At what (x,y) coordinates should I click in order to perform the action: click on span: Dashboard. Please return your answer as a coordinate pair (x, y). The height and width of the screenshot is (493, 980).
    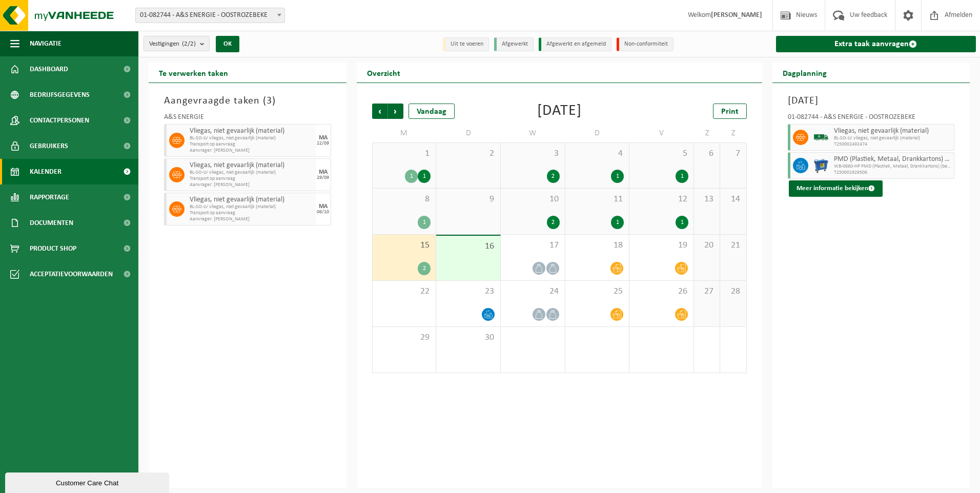
    Looking at the image, I should click on (49, 69).